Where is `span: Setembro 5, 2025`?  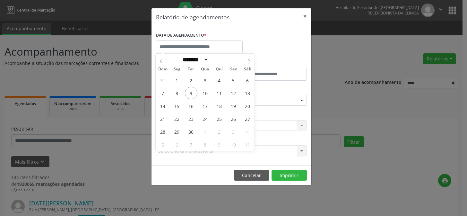
span: Setembro 5, 2025 is located at coordinates (233, 80).